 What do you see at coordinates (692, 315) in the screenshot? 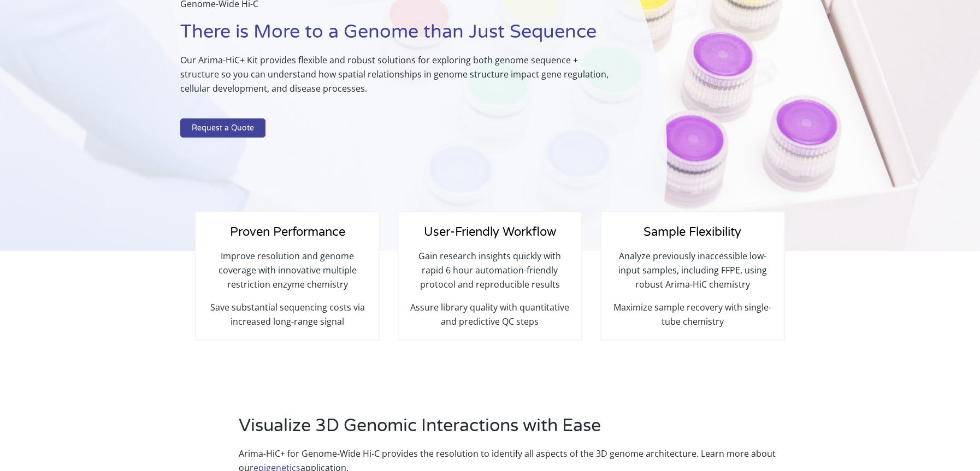
I see `p: Maximize sample recovery with single-tube chemistry` at bounding box center [692, 315].